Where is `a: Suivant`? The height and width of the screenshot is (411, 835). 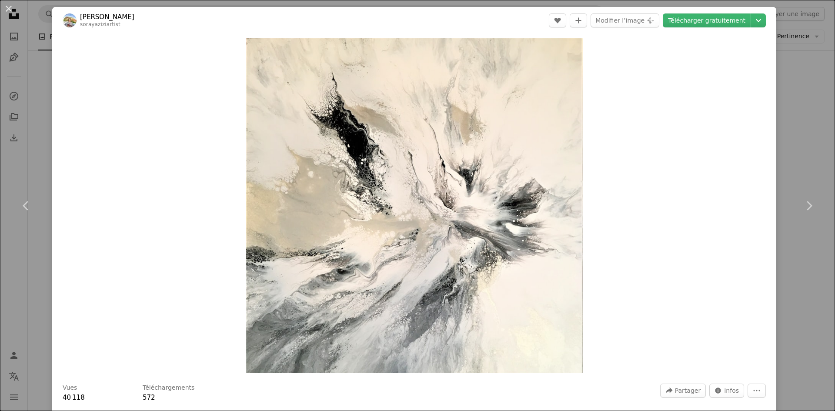 a: Suivant is located at coordinates (809, 206).